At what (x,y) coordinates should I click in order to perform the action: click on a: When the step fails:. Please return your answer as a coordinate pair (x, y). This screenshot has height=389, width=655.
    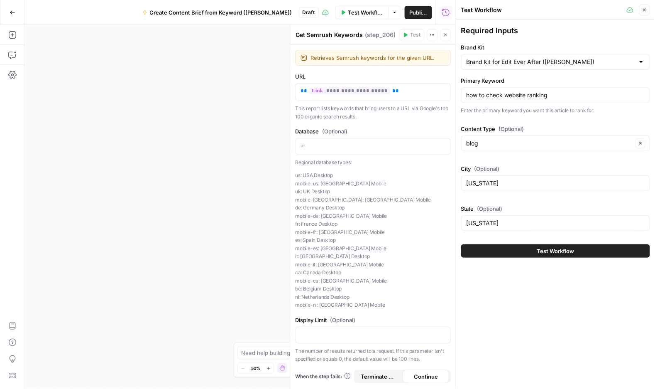
    Looking at the image, I should click on (324, 376).